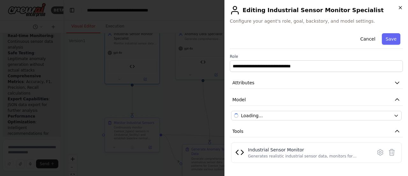 Image resolution: width=408 pixels, height=176 pixels. What do you see at coordinates (240, 152) in the screenshot?
I see `img: Industrial Sensor Monitor` at bounding box center [240, 152].